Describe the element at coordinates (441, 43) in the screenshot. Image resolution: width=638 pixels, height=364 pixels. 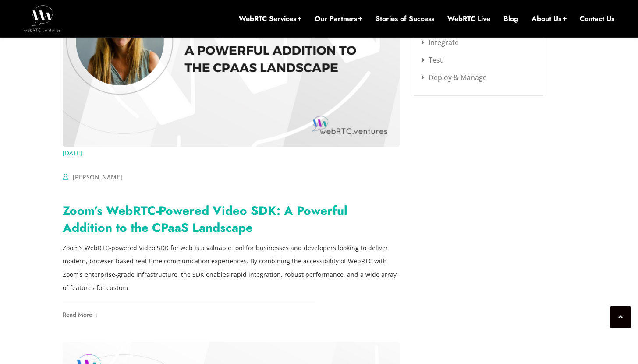
I see `a: Integrate` at that location.